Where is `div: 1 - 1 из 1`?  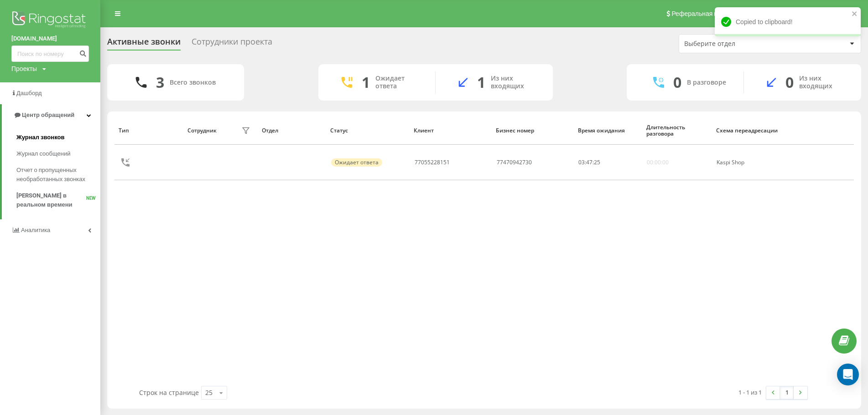 div: 1 - 1 из 1 is located at coordinates (749, 392).